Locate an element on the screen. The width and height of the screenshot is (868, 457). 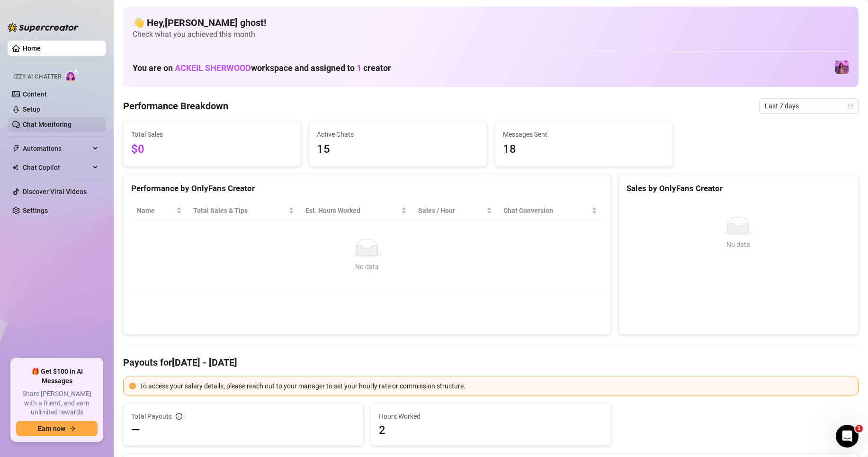
a: Chat Monitoring is located at coordinates (47, 125).